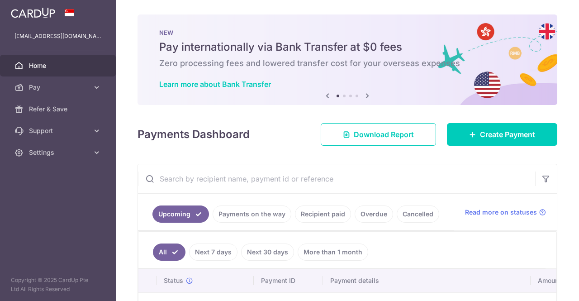 This screenshot has width=579, height=301. I want to click on span: Refer & Save, so click(59, 109).